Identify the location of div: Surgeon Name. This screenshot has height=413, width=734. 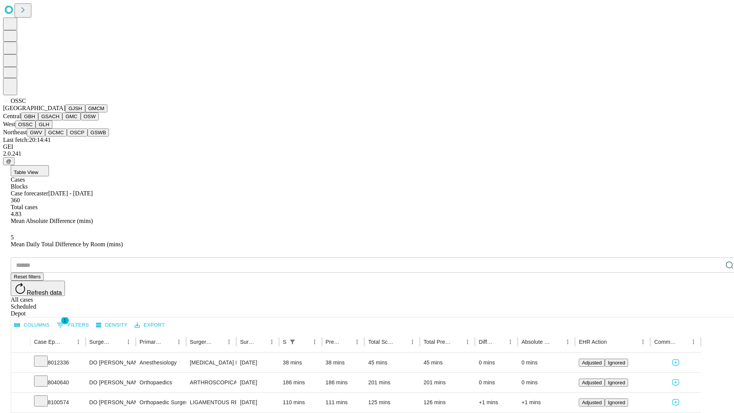
(101, 342).